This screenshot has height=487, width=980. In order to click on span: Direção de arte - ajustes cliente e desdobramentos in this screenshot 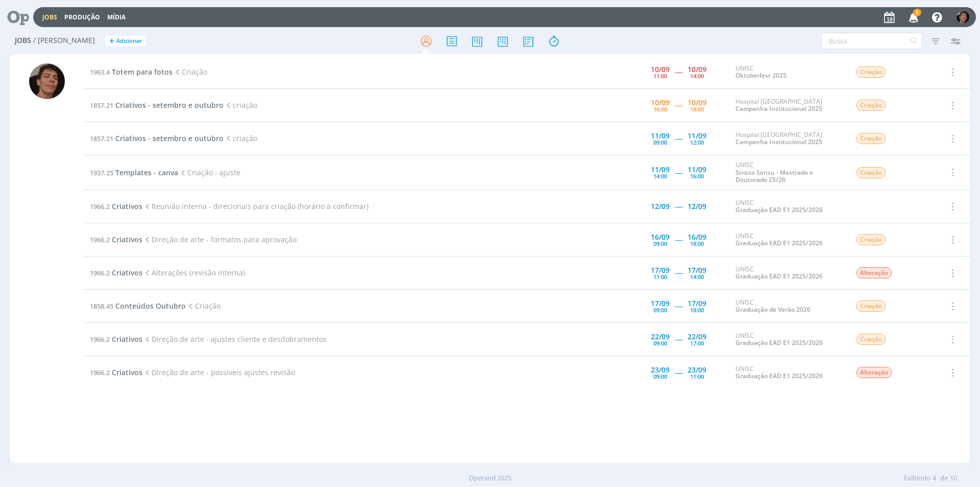, I will do `click(235, 339)`.